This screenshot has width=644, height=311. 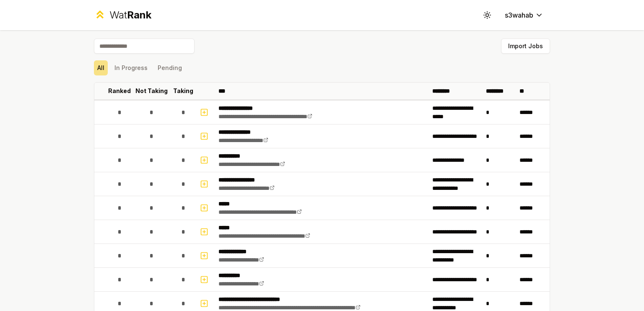 What do you see at coordinates (524, 15) in the screenshot?
I see `button: s3wahab` at bounding box center [524, 15].